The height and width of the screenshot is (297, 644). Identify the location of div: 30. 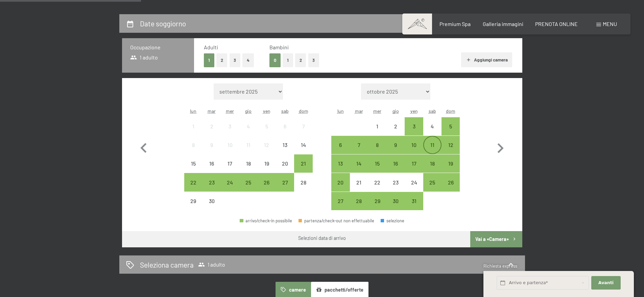
(395, 207).